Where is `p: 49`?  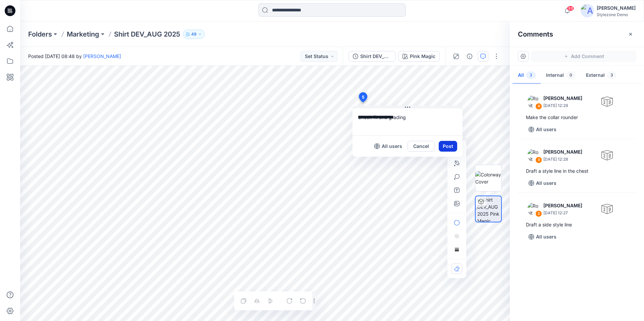 p: 49 is located at coordinates (194, 34).